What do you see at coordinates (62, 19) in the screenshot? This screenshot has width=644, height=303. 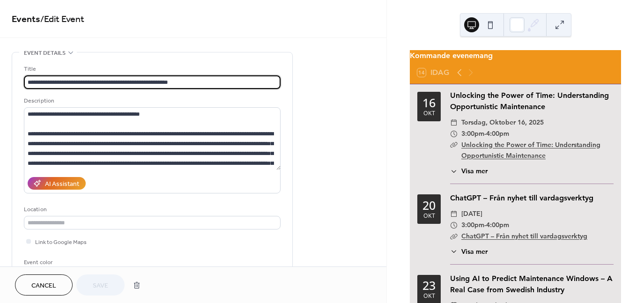 I see `span: / Edit Event` at bounding box center [62, 19].